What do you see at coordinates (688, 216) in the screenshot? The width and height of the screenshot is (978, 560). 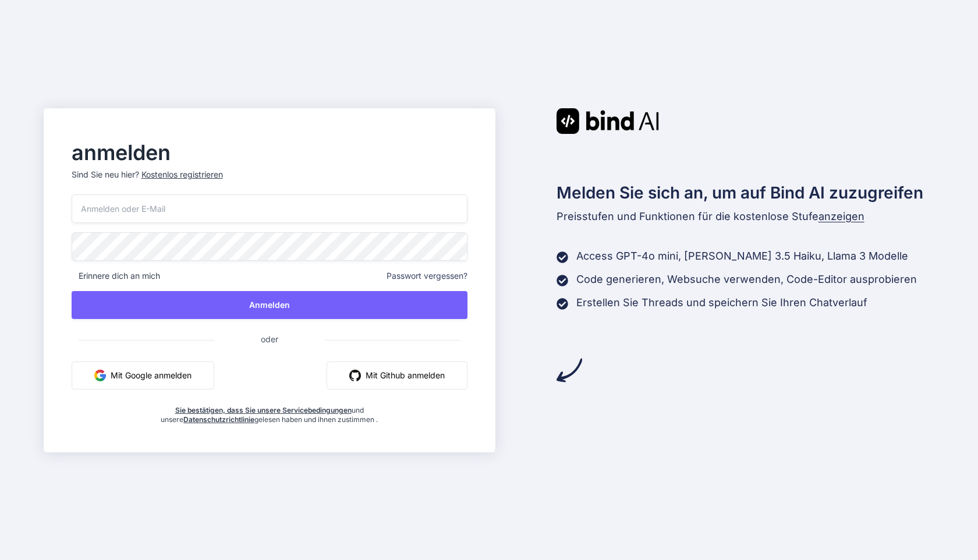 I see `font: Preisstufen und Funktionen für die kostenlose Stufe` at bounding box center [688, 216].